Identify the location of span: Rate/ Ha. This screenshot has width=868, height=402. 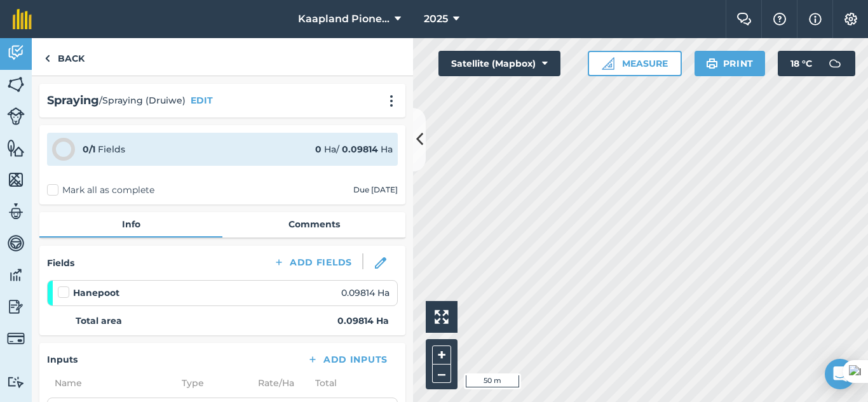
(279, 383).